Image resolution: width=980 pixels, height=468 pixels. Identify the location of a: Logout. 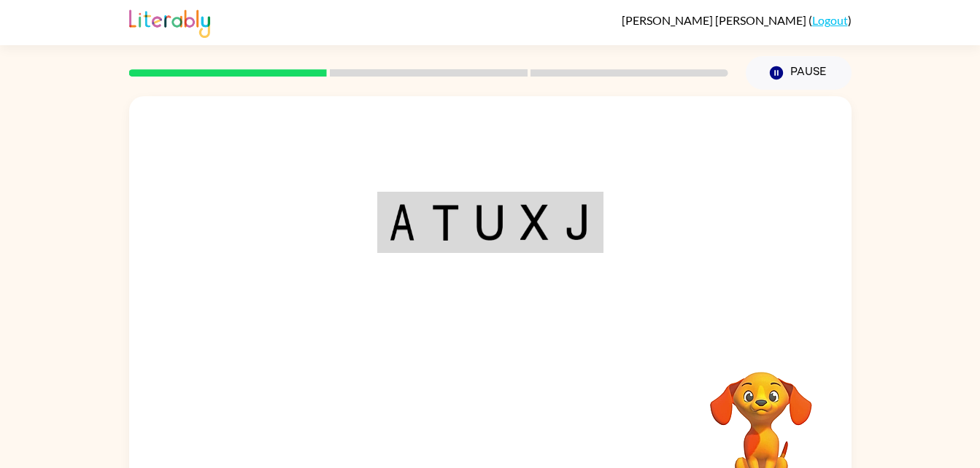
(830, 19).